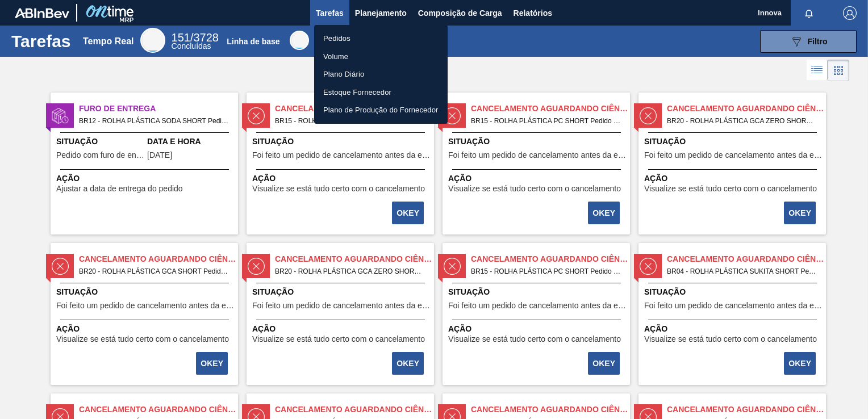 Image resolution: width=868 pixels, height=419 pixels. I want to click on li: Volume, so click(380, 57).